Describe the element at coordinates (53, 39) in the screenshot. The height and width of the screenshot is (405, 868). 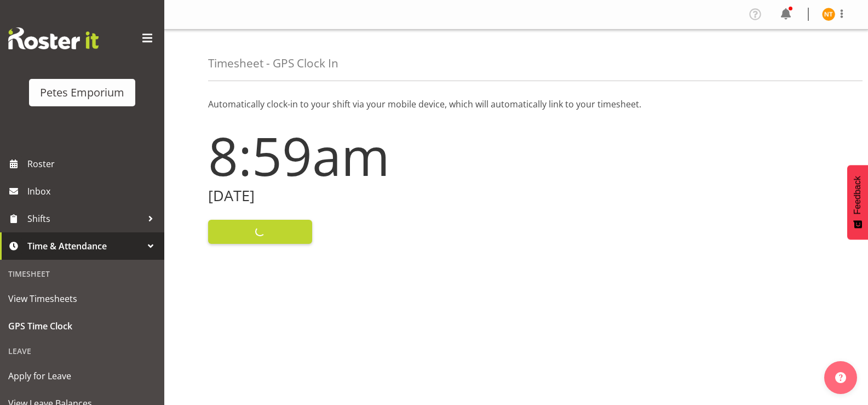
I see `img: Rosterit website logo` at that location.